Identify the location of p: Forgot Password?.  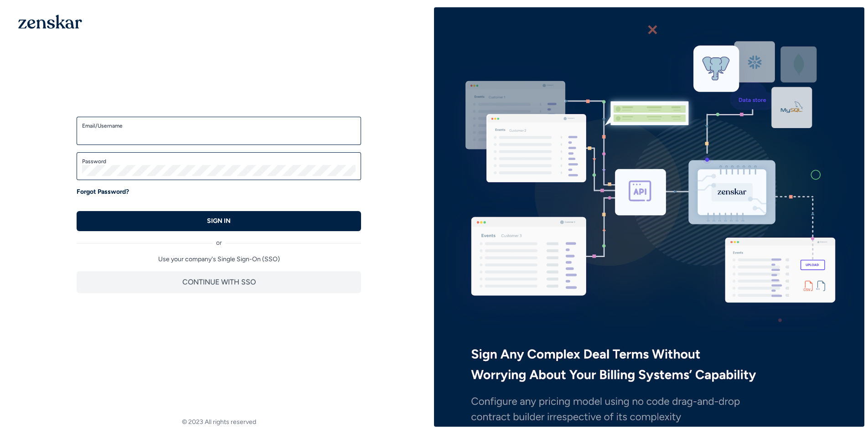
(103, 192).